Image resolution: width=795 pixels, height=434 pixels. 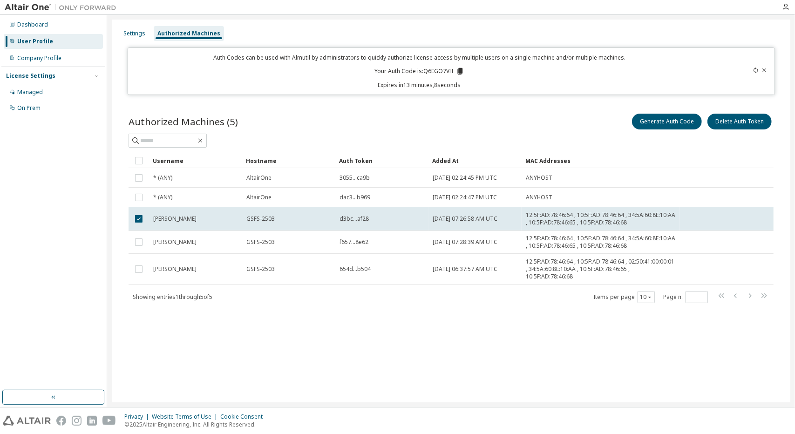 What do you see at coordinates (354, 219) in the screenshot?
I see `span: d3bc...af28` at bounding box center [354, 219].